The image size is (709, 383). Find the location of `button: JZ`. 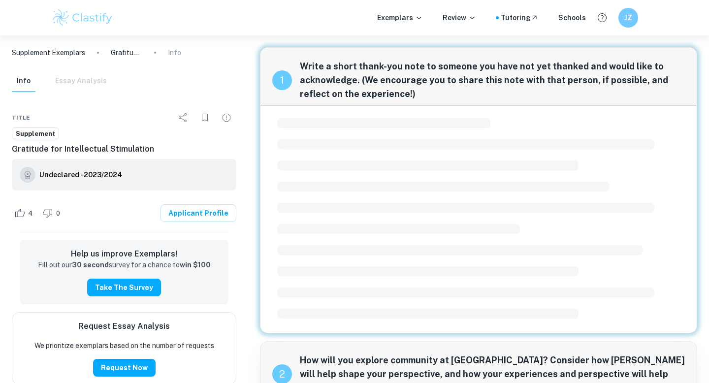

button: JZ is located at coordinates (628, 18).